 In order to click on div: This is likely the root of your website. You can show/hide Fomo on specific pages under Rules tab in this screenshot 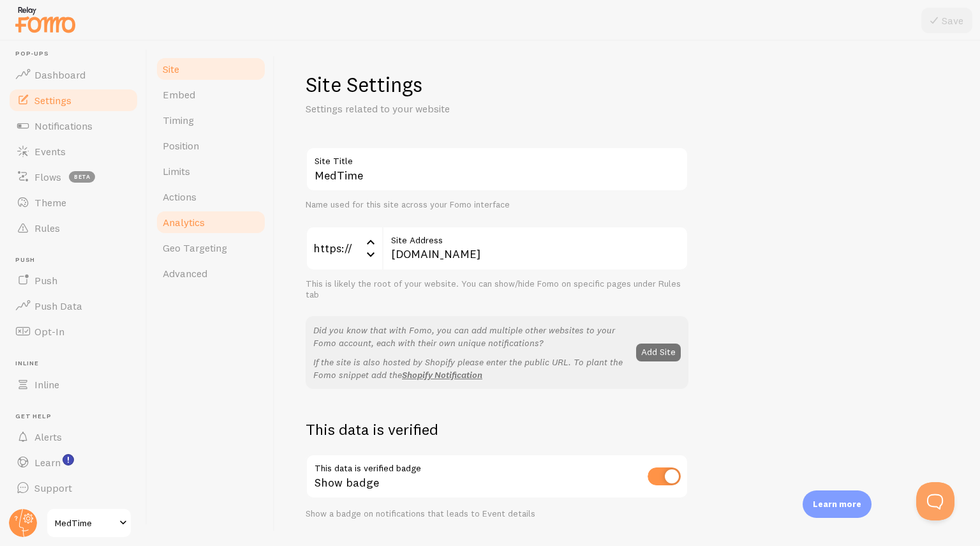, I will do `click(497, 290)`.